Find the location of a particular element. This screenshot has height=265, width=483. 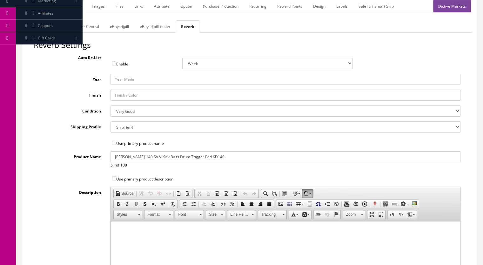

a: Subscript is located at coordinates (154, 204).